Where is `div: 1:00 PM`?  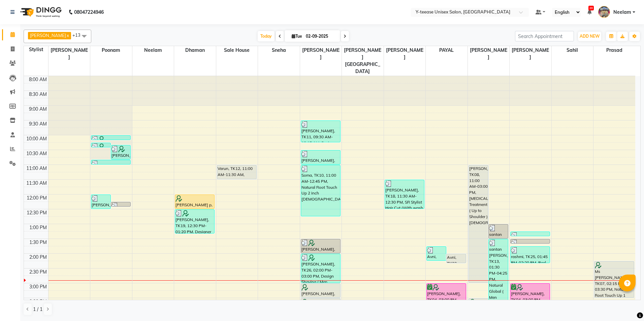 div: 1:00 PM is located at coordinates (38, 227).